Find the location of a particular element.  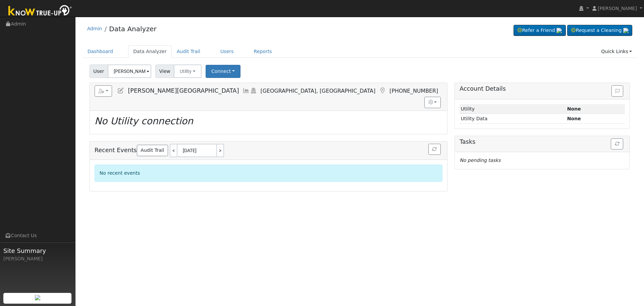

strong: None is located at coordinates (574, 119).